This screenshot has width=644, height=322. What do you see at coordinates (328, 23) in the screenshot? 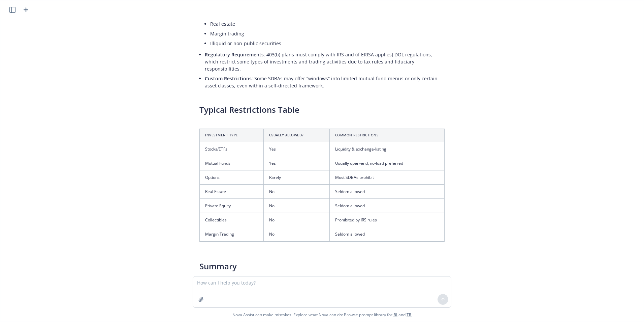
I see `li: Real estate` at bounding box center [328, 23].